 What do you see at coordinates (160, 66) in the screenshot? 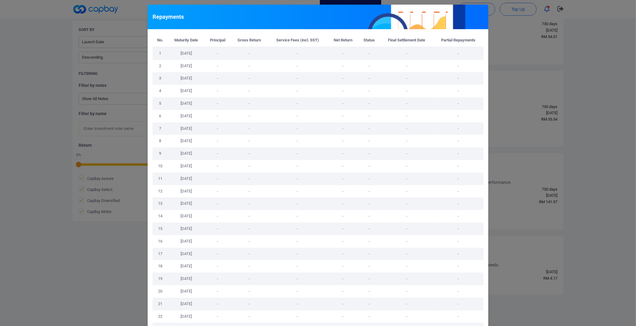
I see `td: 2` at bounding box center [160, 66].